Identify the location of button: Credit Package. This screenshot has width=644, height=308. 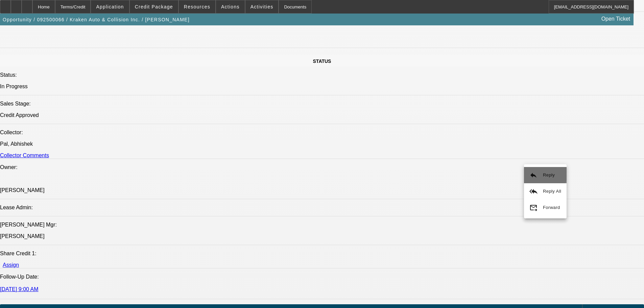
(154, 6).